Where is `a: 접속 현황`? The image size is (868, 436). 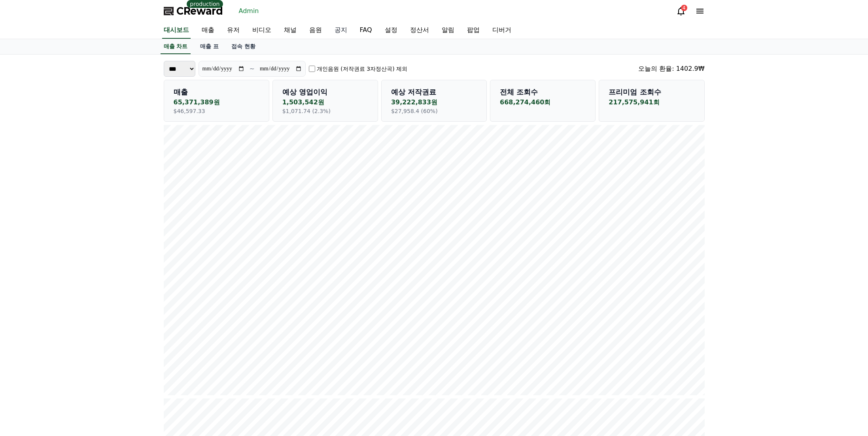 a: 접속 현황 is located at coordinates (243, 47).